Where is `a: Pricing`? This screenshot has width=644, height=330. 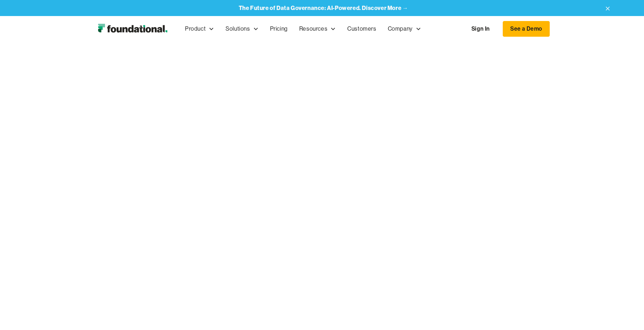 a: Pricing is located at coordinates (279, 29).